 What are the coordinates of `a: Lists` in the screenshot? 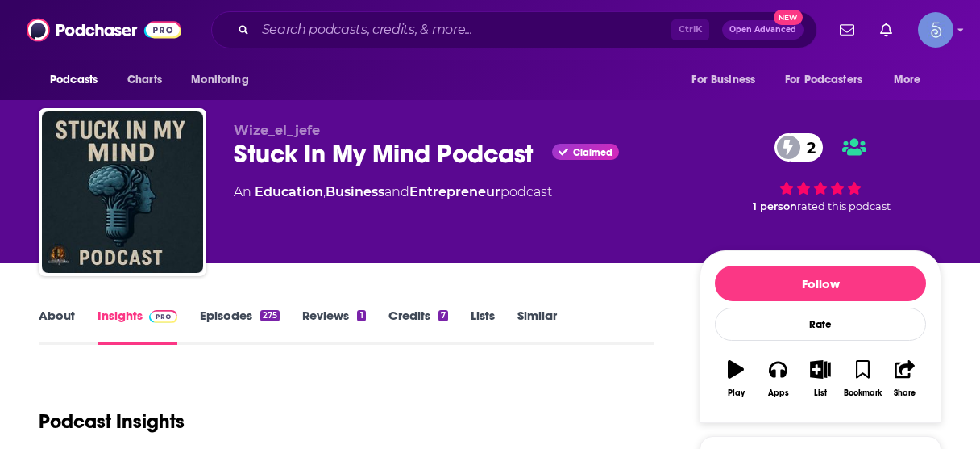 It's located at (483, 326).